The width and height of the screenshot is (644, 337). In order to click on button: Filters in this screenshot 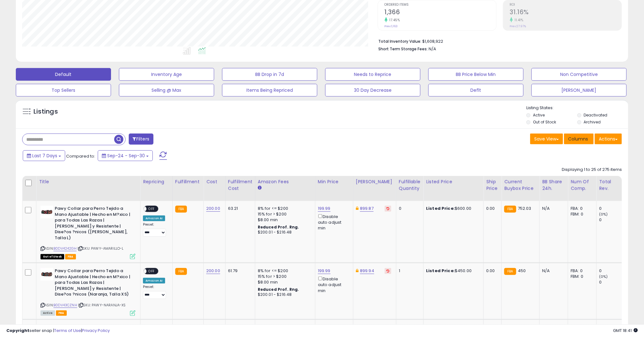, I will do `click(141, 139)`.